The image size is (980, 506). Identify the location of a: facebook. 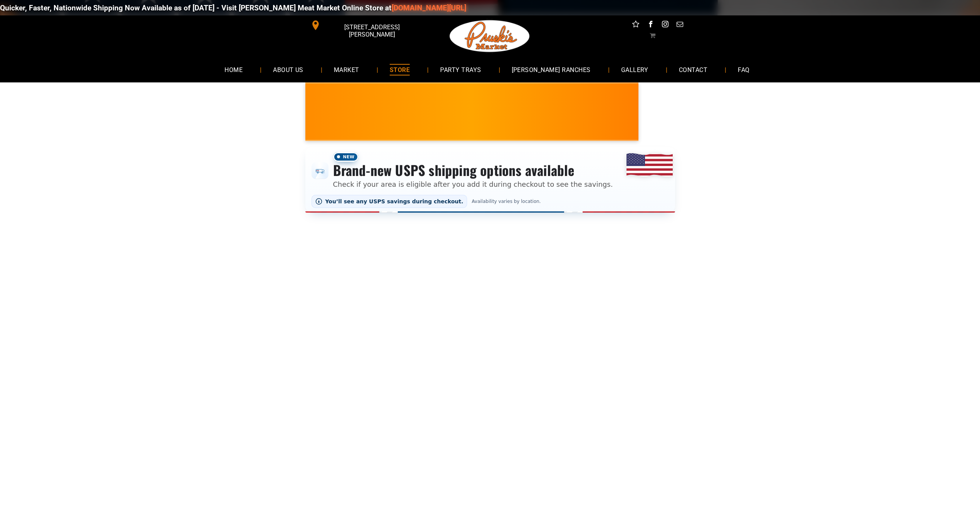
(650, 25).